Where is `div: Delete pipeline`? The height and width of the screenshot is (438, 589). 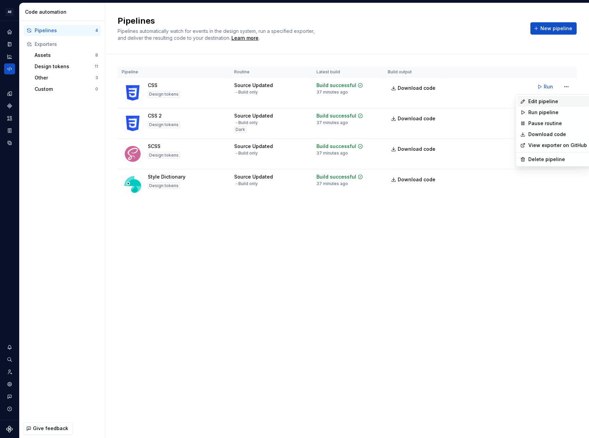
div: Delete pipeline is located at coordinates (558, 159).